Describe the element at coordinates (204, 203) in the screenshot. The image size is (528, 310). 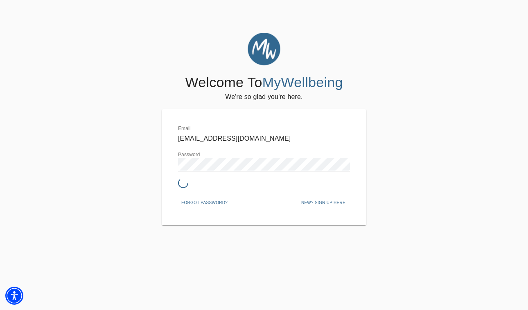
I see `span: Forgot password?` at that location.